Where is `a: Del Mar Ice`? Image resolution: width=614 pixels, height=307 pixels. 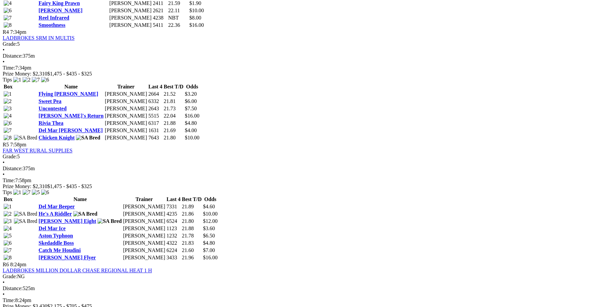
a: Del Mar Ice is located at coordinates (52, 229).